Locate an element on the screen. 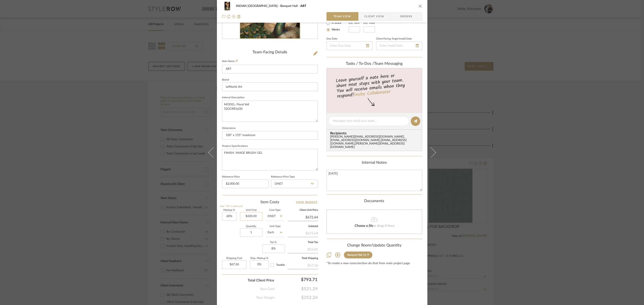 This screenshot has height=305, width=644. input: Enter Brand is located at coordinates (270, 87).